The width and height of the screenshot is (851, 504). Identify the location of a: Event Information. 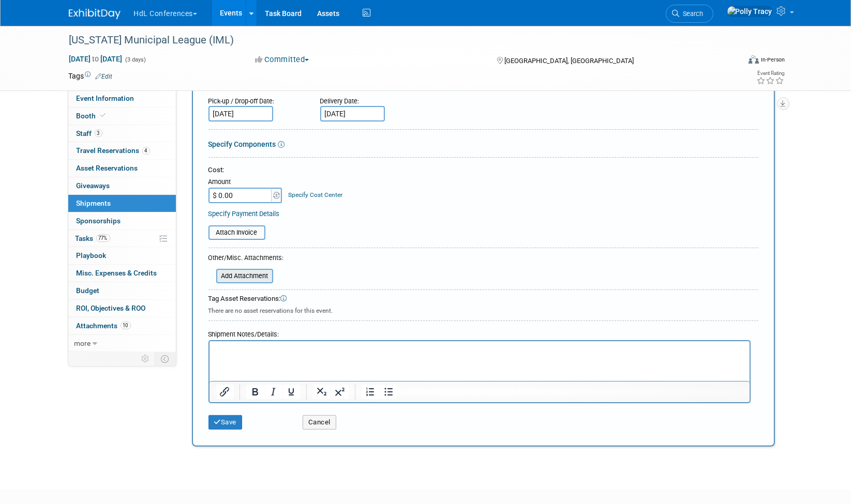
(122, 98).